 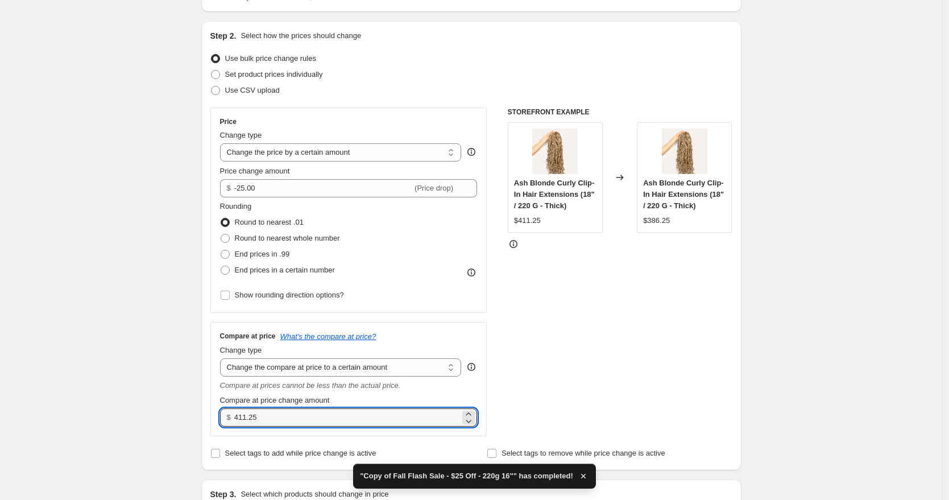 What do you see at coordinates (255, 171) in the screenshot?
I see `span: Price change amount` at bounding box center [255, 171].